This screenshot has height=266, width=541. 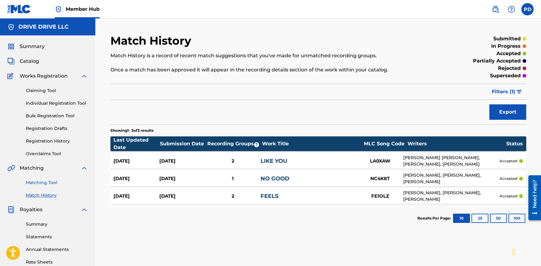 I want to click on div: Help, so click(x=512, y=9).